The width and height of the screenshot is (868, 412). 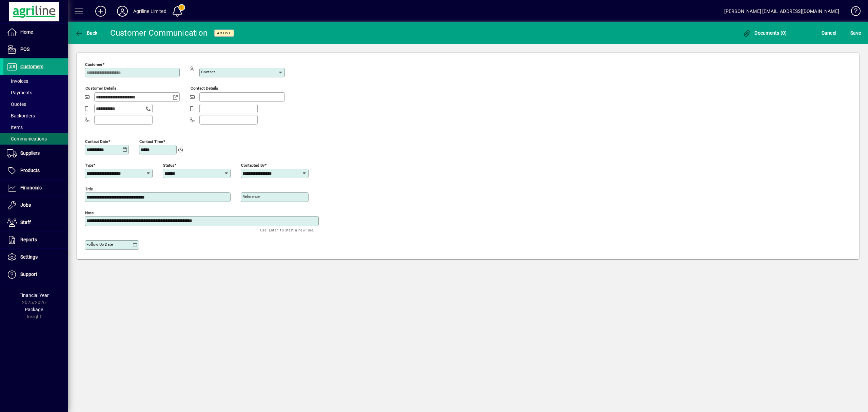 I want to click on span: Package, so click(x=34, y=309).